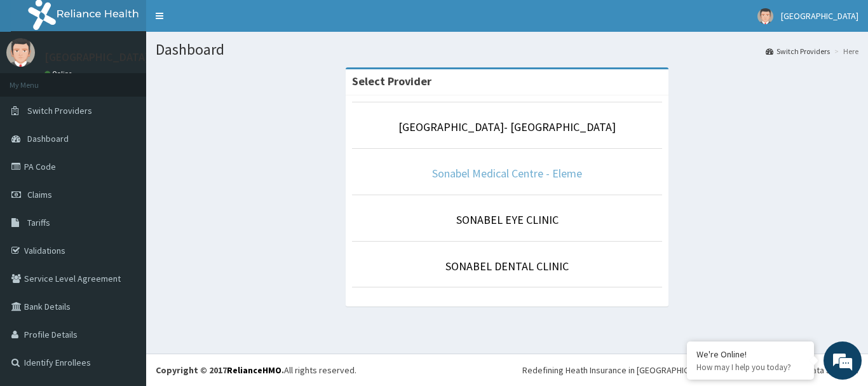 This screenshot has width=868, height=386. What do you see at coordinates (750, 354) in the screenshot?
I see `div: We're Online!` at bounding box center [750, 354].